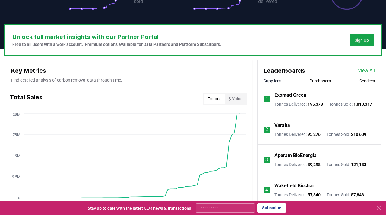  I want to click on button: Suppliers, so click(272, 81).